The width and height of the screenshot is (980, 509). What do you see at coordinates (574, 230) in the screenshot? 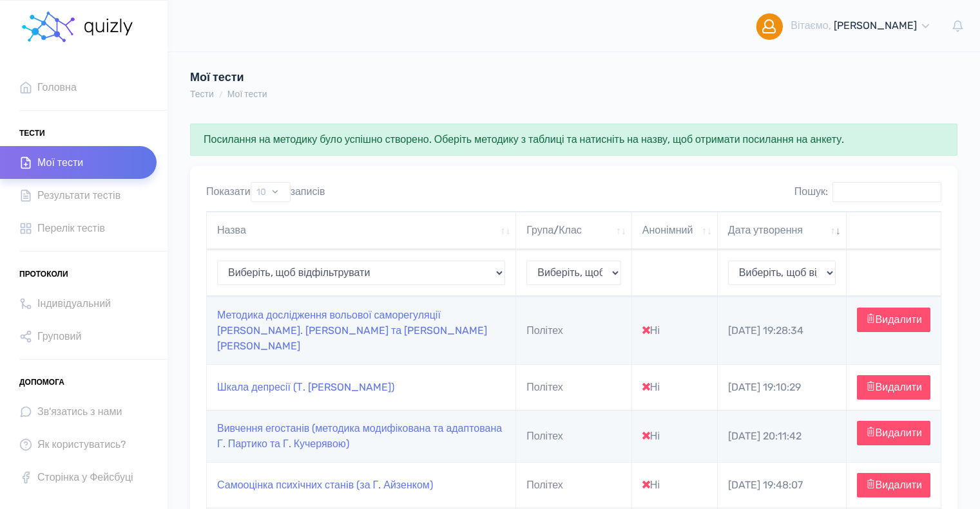
I see `th: Група/Клас: активувати для сортування стовпців за зростанням` at bounding box center [574, 230].